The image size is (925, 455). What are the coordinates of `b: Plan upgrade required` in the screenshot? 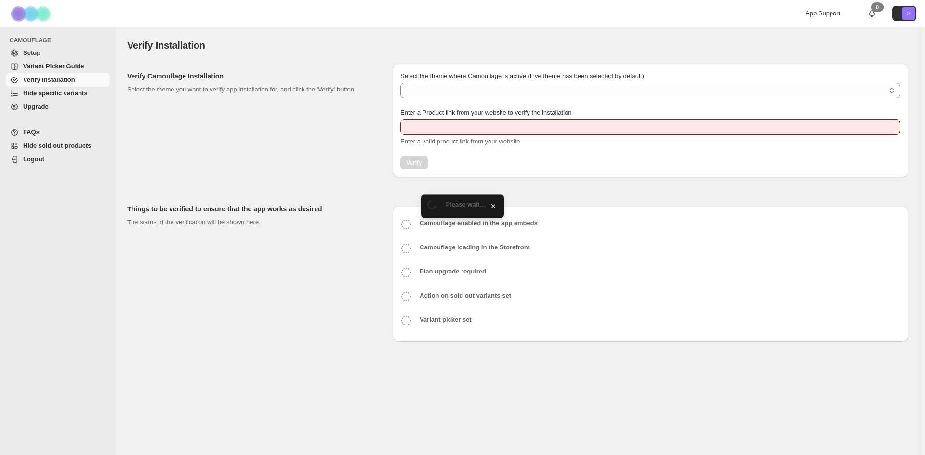 It's located at (453, 271).